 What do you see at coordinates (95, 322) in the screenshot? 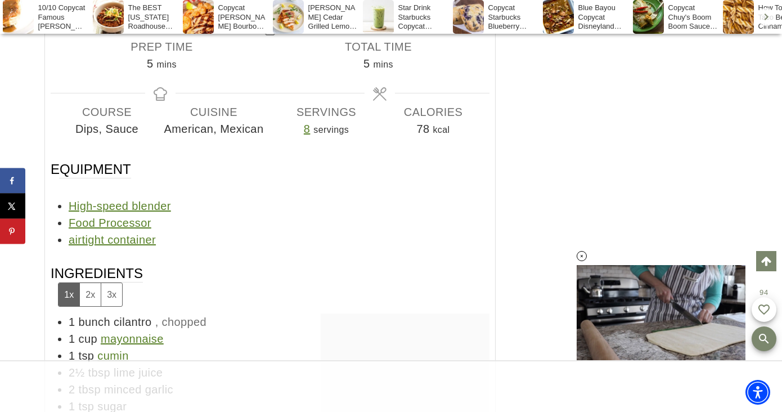
I see `span: bunch` at bounding box center [95, 322].